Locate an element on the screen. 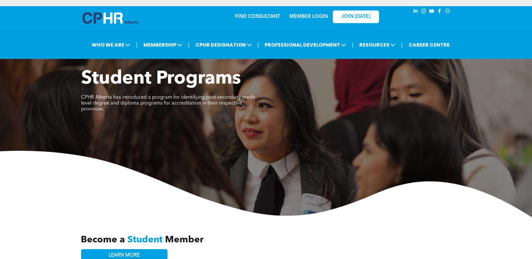 This screenshot has width=532, height=259. span: Student Programs is located at coordinates (161, 79).